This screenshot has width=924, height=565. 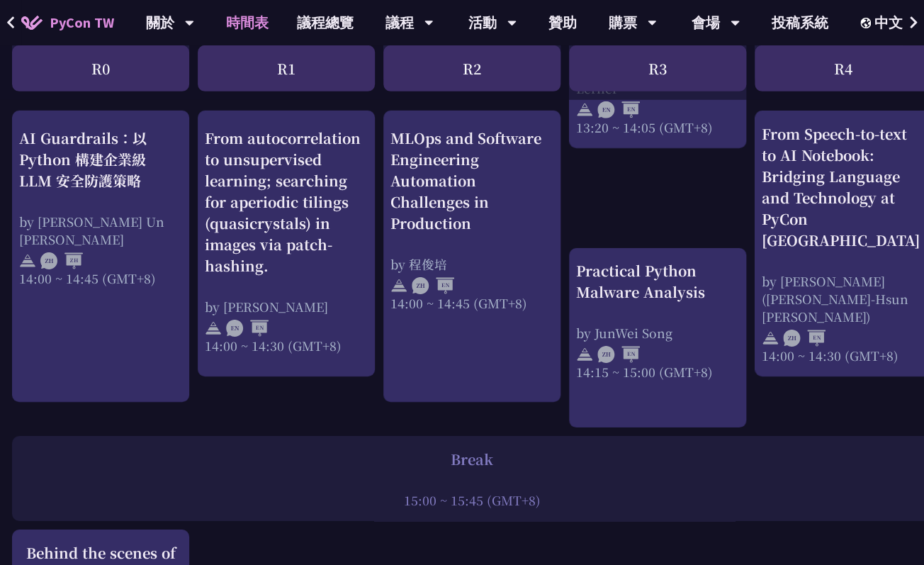 I want to click on img: Home icon of PyCon TW 2025, so click(x=32, y=23).